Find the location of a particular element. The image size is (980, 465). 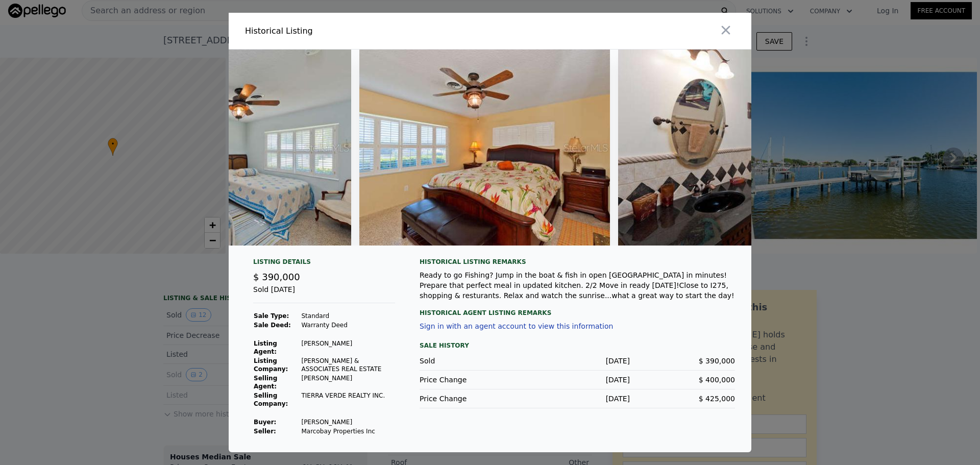

button: Sign in with an agent account to view this information is located at coordinates (516, 326).